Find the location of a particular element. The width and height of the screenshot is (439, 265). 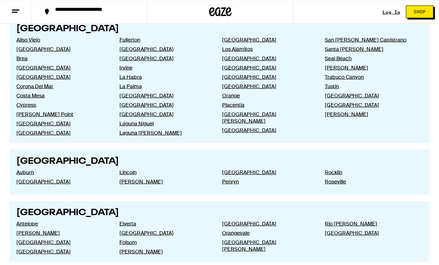

a: Log In is located at coordinates (392, 12).